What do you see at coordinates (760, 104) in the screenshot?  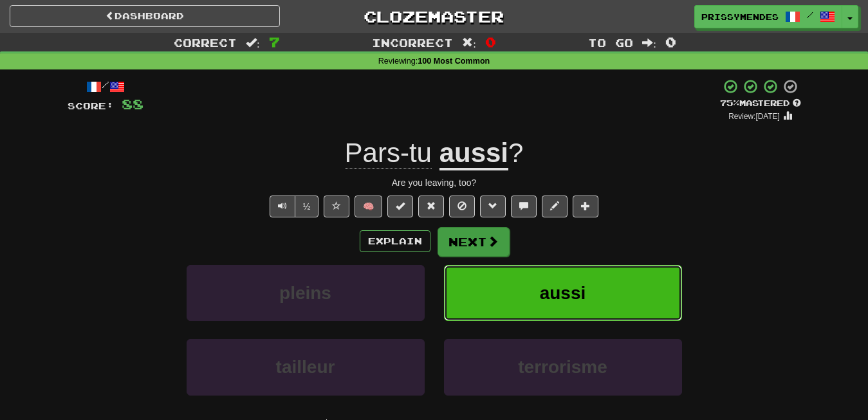 I see `div: Mastered` at bounding box center [760, 104].